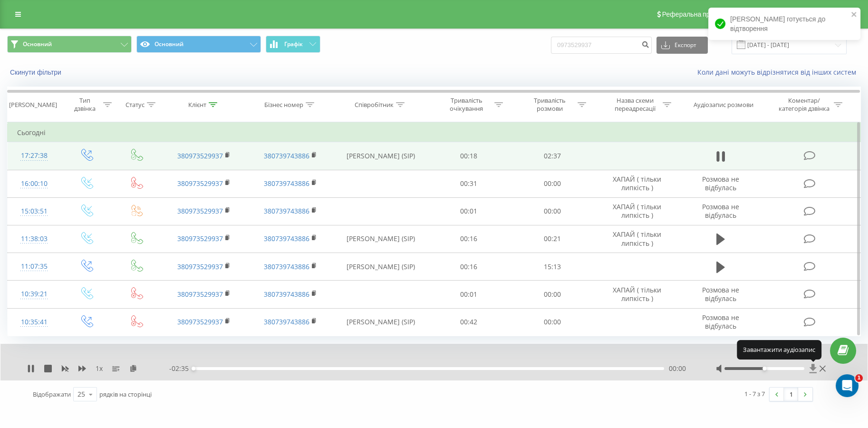 The height and width of the screenshot is (428, 868). What do you see at coordinates (135, 105) in the screenshot?
I see `div: Статус` at bounding box center [135, 105].